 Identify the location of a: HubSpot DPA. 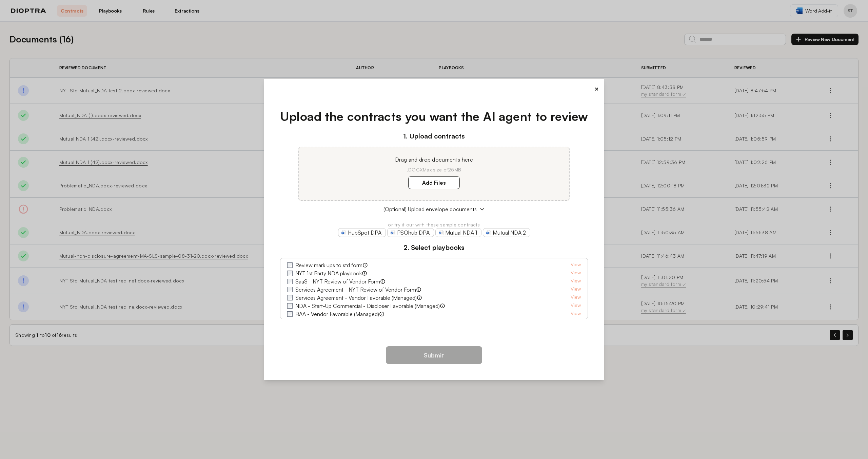
(362, 233).